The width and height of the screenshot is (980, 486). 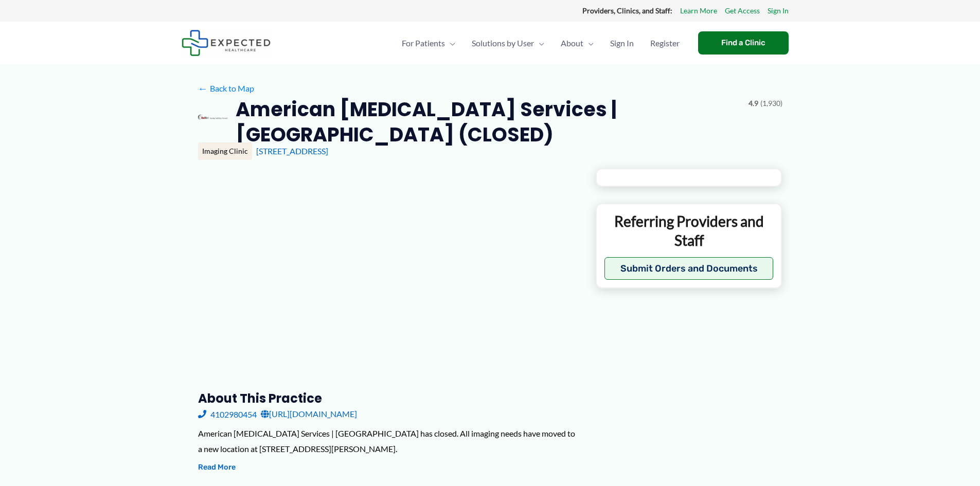 I want to click on a: For PatientsMenu Toggle, so click(x=428, y=44).